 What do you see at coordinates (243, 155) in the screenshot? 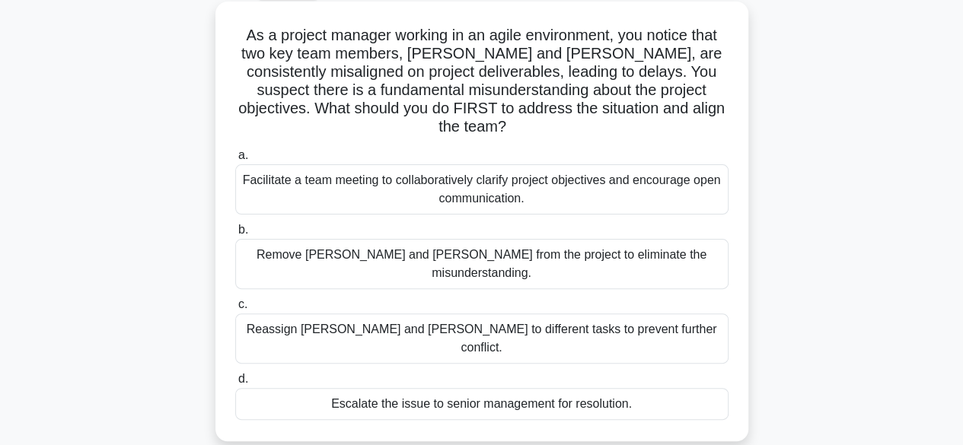
I see `span: a.` at bounding box center [243, 155].